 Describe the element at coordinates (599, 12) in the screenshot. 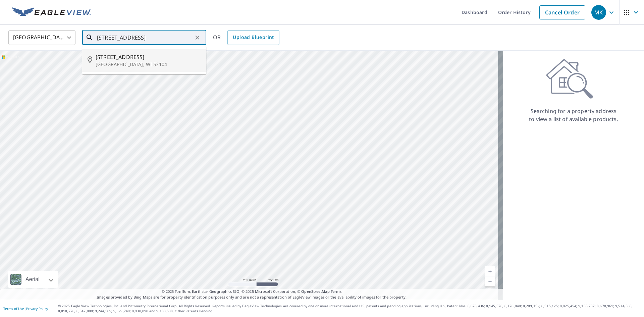

I see `div: MK` at that location.